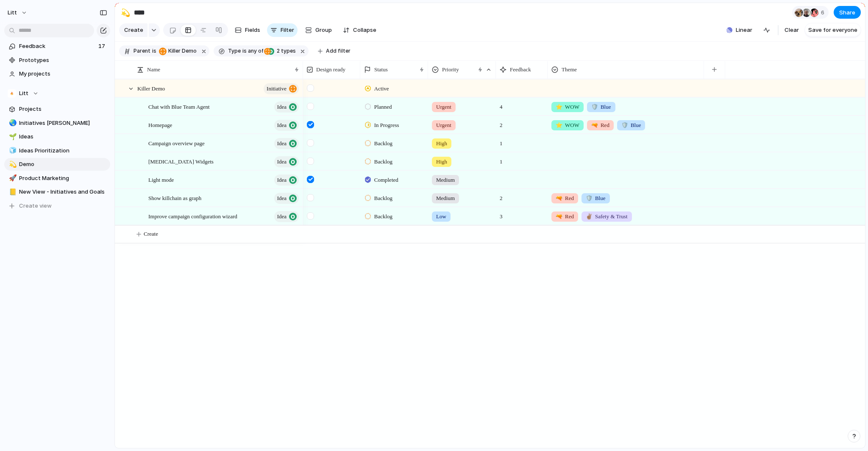 The height and width of the screenshot is (451, 868). I want to click on span: Type, so click(234, 51).